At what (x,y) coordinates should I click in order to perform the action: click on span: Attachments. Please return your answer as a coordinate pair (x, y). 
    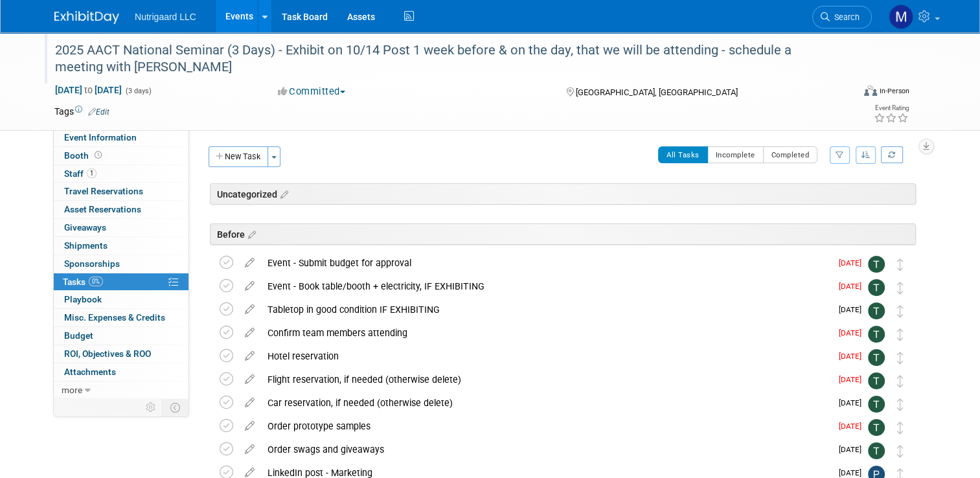
    Looking at the image, I should click on (90, 372).